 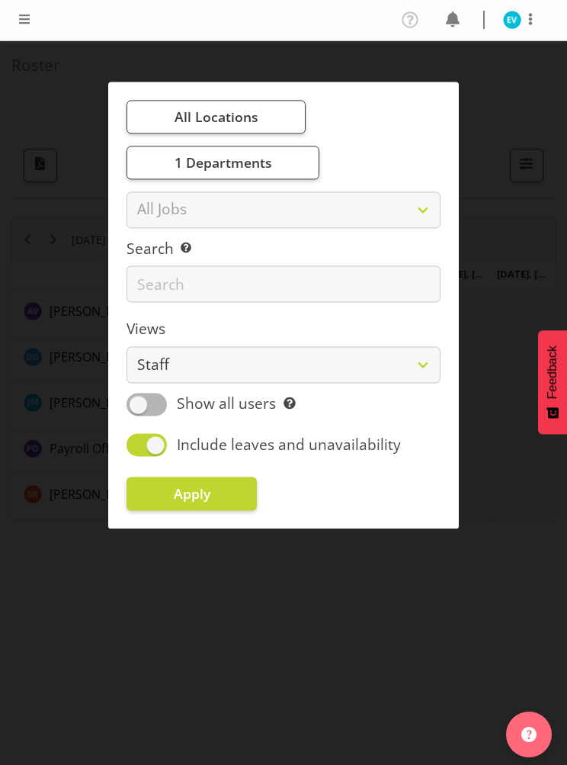 What do you see at coordinates (192, 493) in the screenshot?
I see `span: Apply` at bounding box center [192, 493].